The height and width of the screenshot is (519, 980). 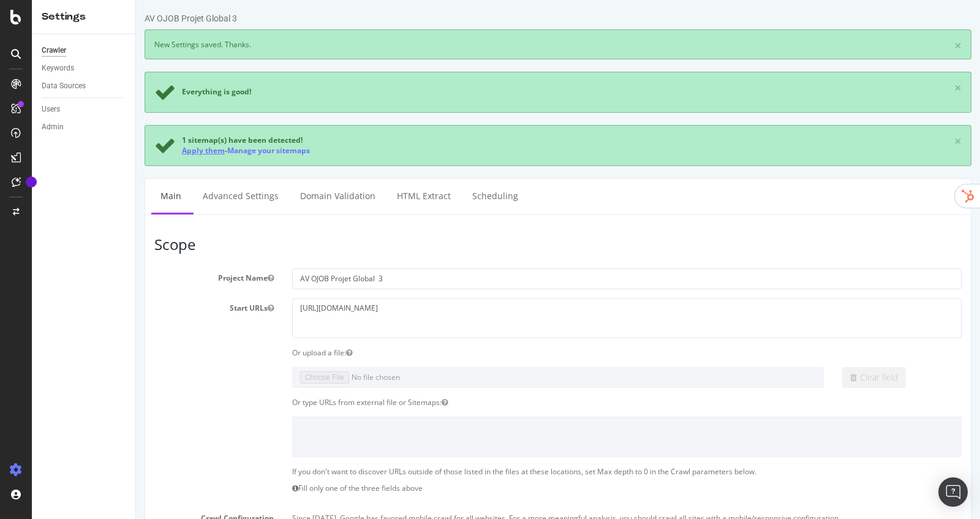 What do you see at coordinates (84, 86) in the screenshot?
I see `a: Data Sources` at bounding box center [84, 86].